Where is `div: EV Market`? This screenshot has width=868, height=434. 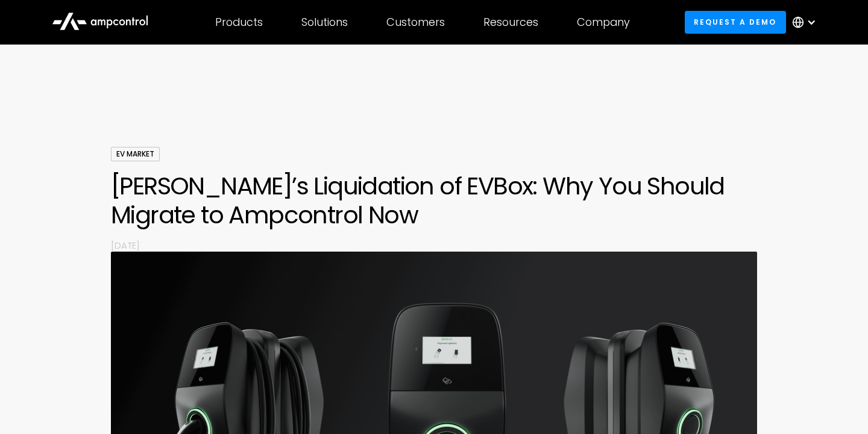 div: EV Market is located at coordinates (135, 154).